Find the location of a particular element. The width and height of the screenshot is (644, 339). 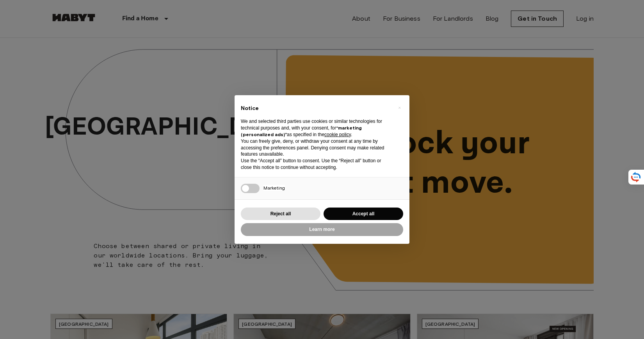

button: Close this notice is located at coordinates (399, 107).